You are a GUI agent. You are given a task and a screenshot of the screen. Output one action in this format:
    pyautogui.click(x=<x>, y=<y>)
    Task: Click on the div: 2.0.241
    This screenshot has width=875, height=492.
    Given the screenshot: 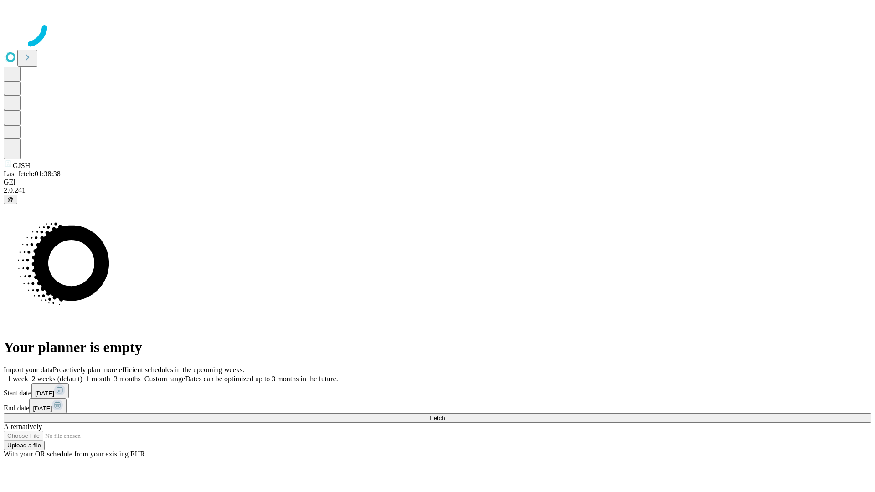 What is the action you would take?
    pyautogui.click(x=437, y=190)
    